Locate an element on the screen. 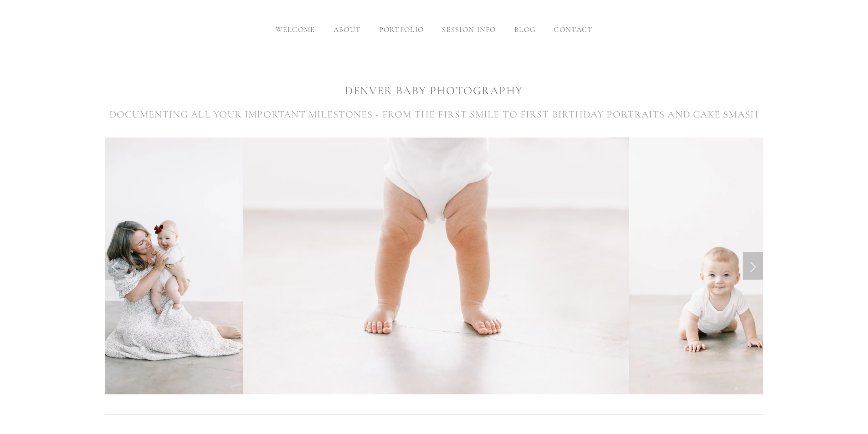 The width and height of the screenshot is (868, 434). img: chunky-baby-legs.jpg is located at coordinates (436, 266).